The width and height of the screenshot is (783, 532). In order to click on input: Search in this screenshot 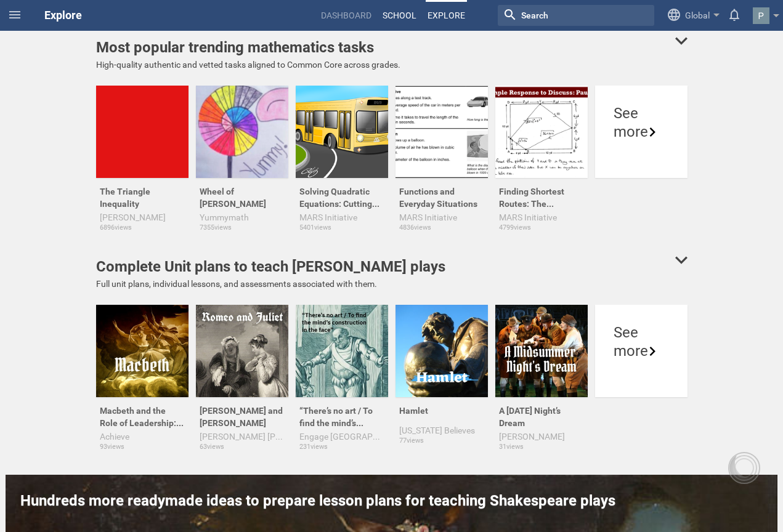, I will do `click(567, 15)`.